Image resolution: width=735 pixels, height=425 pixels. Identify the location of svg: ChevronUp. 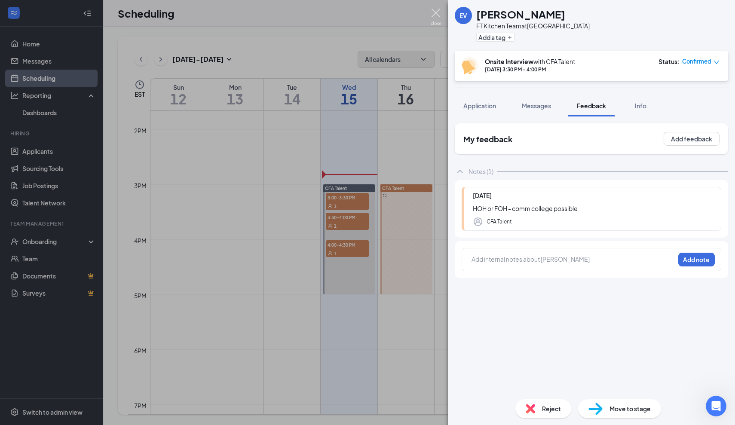
(460, 172).